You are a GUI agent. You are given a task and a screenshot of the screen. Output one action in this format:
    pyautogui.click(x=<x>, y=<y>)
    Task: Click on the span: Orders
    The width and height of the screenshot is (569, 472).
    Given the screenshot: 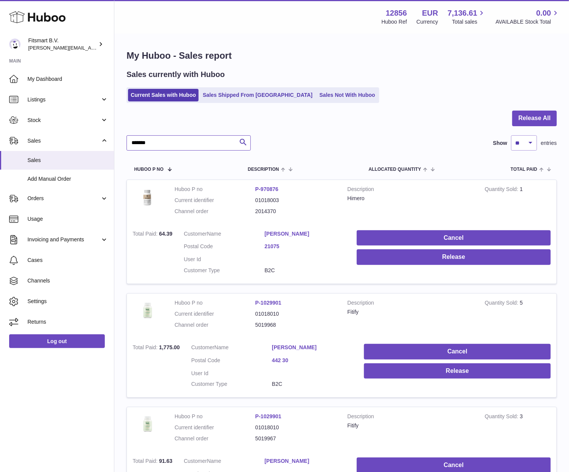 What is the action you would take?
    pyautogui.click(x=64, y=198)
    